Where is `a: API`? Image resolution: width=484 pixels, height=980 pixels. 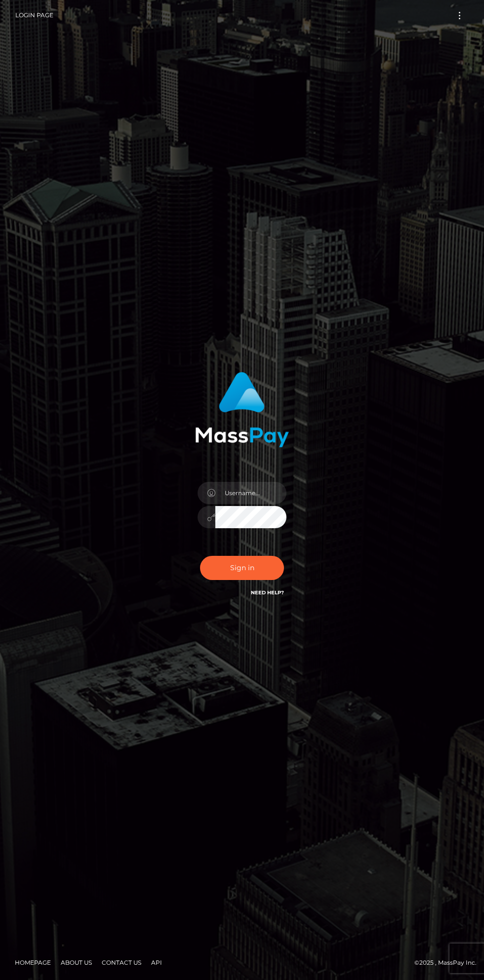
a: API is located at coordinates (157, 963).